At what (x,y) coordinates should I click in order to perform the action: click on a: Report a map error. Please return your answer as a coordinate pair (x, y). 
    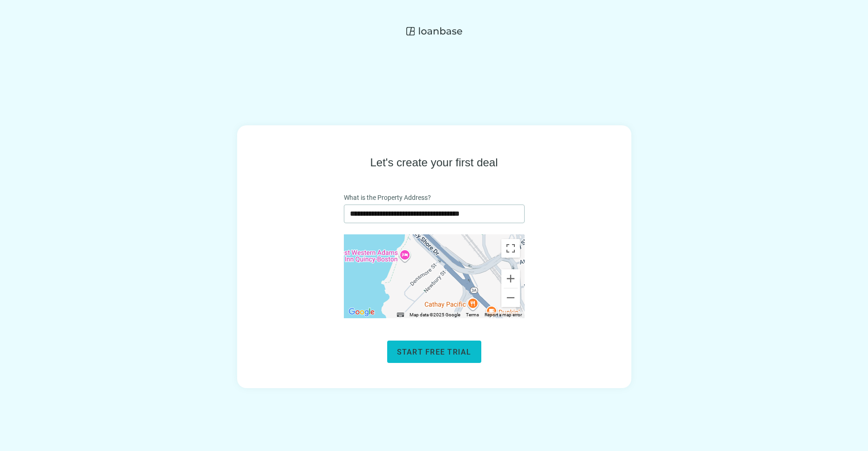
    Looking at the image, I should click on (503, 314).